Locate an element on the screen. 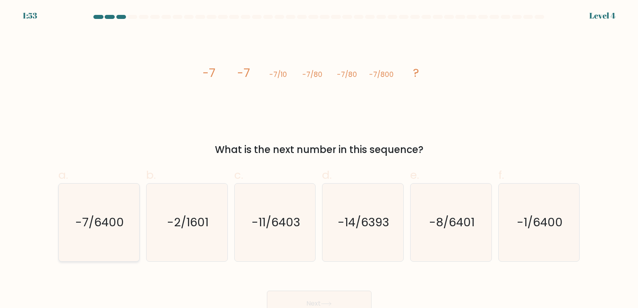  span: c. is located at coordinates (239, 175).